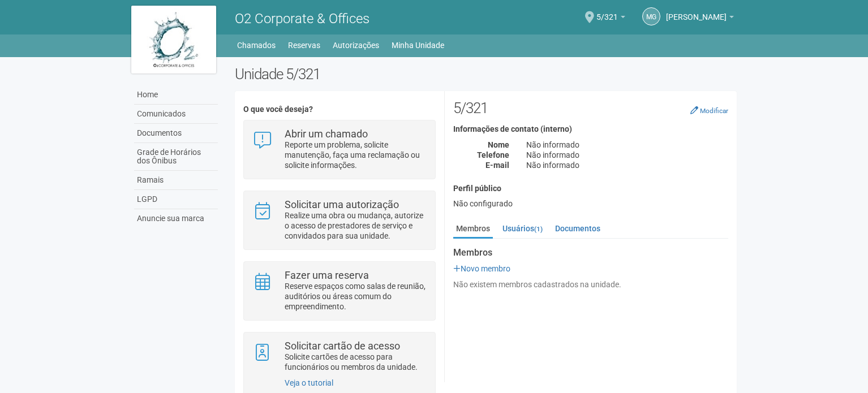 This screenshot has height=393, width=868. What do you see at coordinates (709, 110) in the screenshot?
I see `a: Modificar` at bounding box center [709, 110].